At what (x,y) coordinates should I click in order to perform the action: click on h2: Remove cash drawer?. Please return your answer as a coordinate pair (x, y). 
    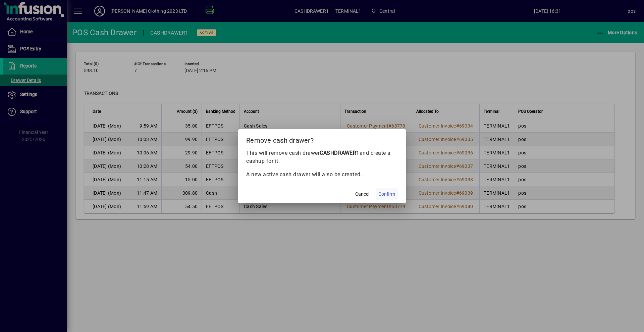
    Looking at the image, I should click on (322, 139).